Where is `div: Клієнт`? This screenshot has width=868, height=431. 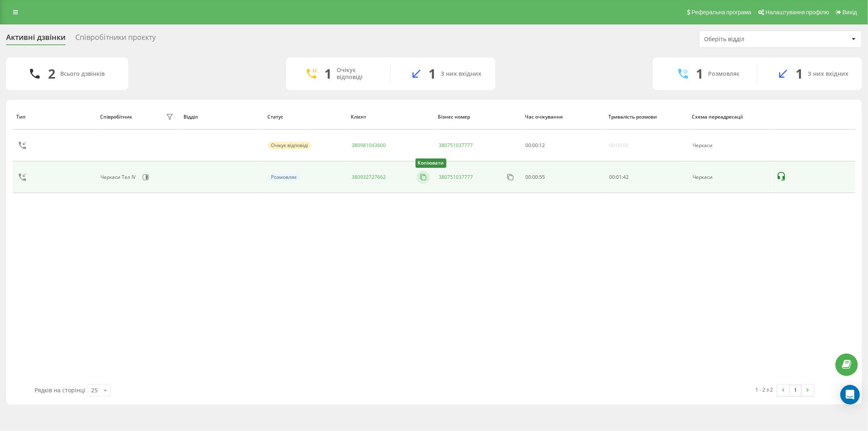 div: Клієнт is located at coordinates (390, 117).